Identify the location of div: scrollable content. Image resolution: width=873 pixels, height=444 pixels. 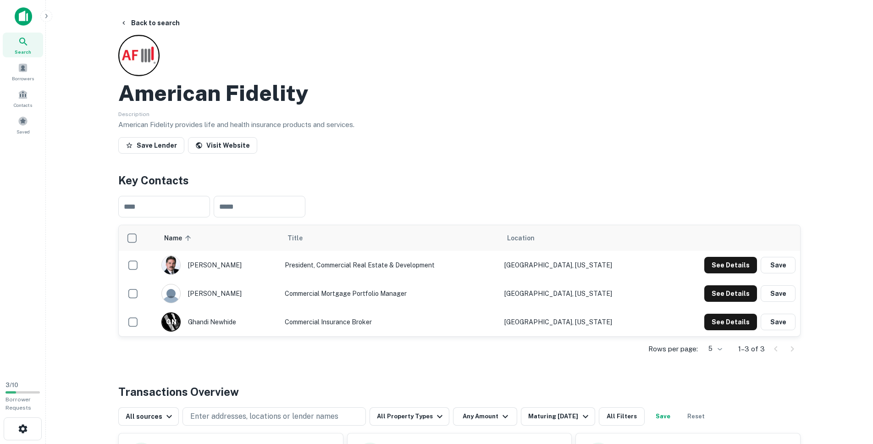
(460, 281).